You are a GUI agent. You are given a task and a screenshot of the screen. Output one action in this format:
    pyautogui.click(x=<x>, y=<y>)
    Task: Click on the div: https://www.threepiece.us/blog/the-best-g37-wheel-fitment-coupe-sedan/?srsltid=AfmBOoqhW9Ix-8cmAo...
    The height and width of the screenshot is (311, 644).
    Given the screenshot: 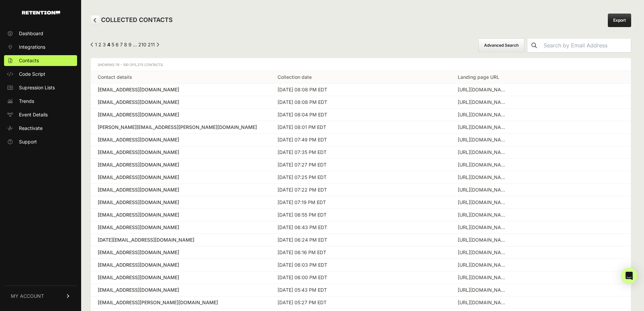 What is the action you would take?
    pyautogui.click(x=483, y=165)
    